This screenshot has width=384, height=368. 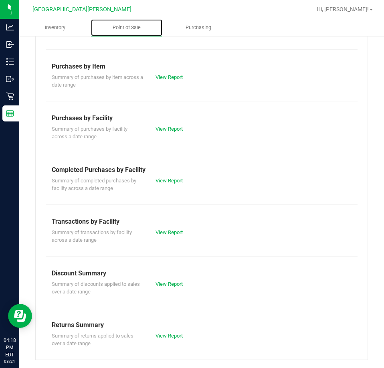 I want to click on span: Summary of discounts applied to sales over a date range, so click(x=96, y=288).